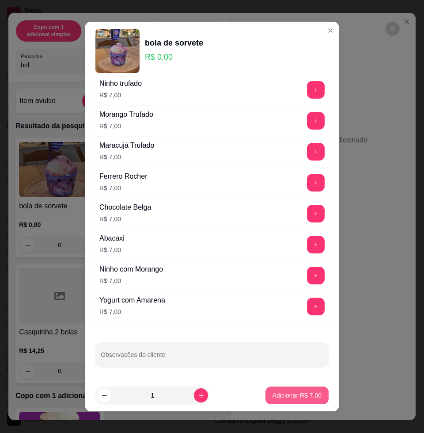 This screenshot has width=424, height=433. I want to click on button: decrease-product-quantity, so click(104, 395).